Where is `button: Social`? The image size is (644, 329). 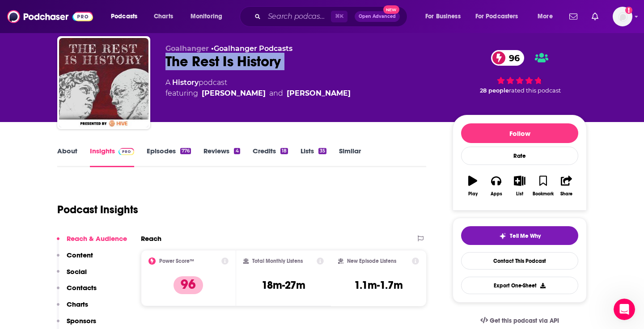
button: Social is located at coordinates (72, 276).